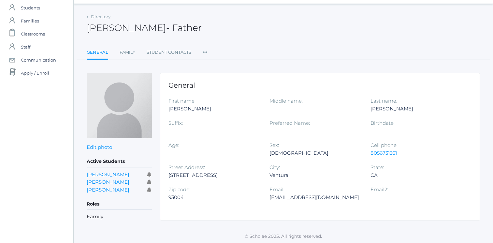 The image size is (493, 243). I want to click on label: Last name:, so click(384, 101).